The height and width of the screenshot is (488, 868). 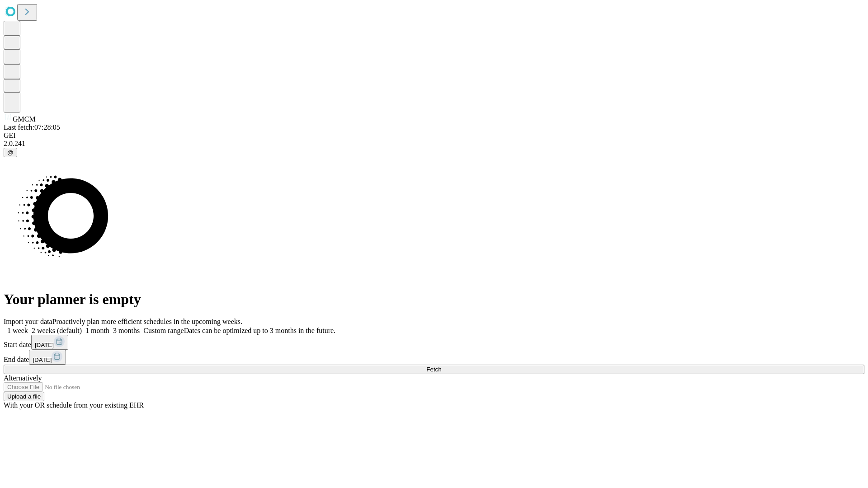 What do you see at coordinates (163, 330) in the screenshot?
I see `span: Custom range` at bounding box center [163, 330].